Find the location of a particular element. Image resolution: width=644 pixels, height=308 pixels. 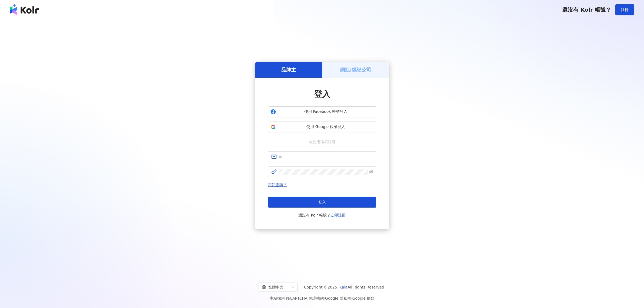

span: 使用 Facebook 帳號登入 is located at coordinates (326, 112).